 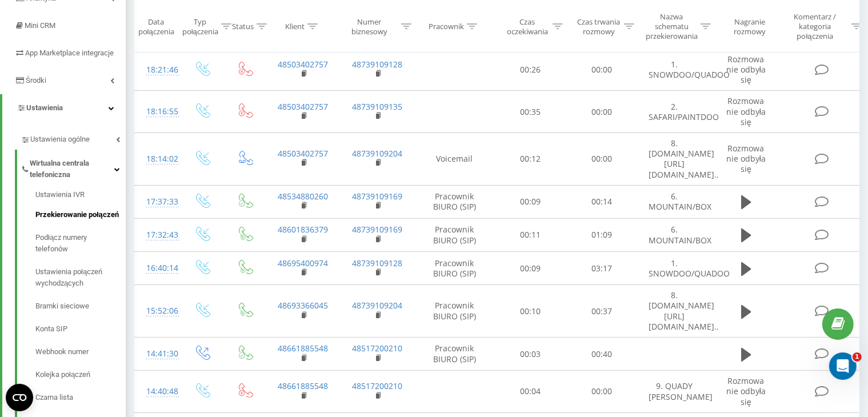 I want to click on a: Bramki sieciowe, so click(x=80, y=306).